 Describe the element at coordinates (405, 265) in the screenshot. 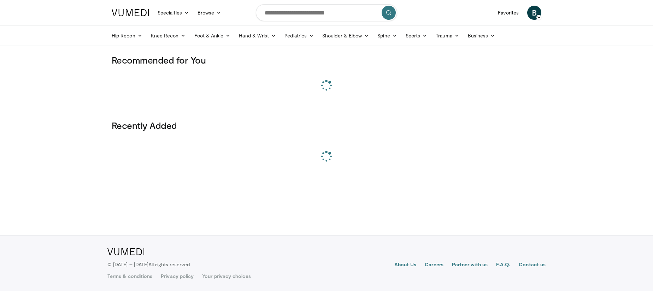

I see `a: About Us` at that location.